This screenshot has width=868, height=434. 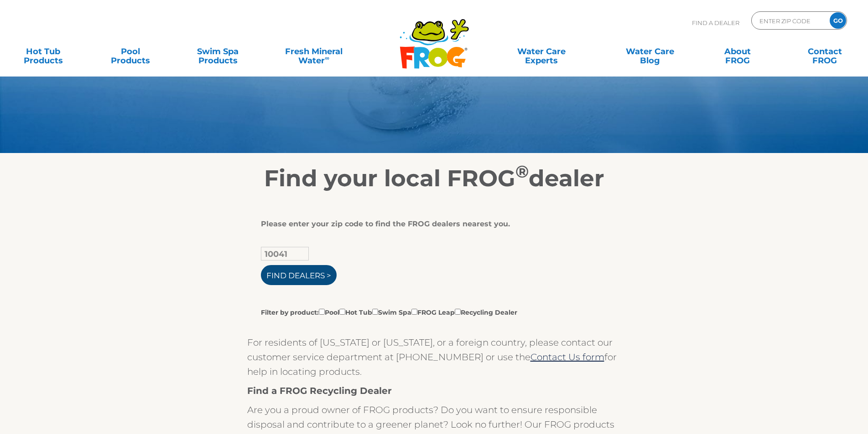 What do you see at coordinates (43, 51) in the screenshot?
I see `a: Hot TubProducts` at bounding box center [43, 51].